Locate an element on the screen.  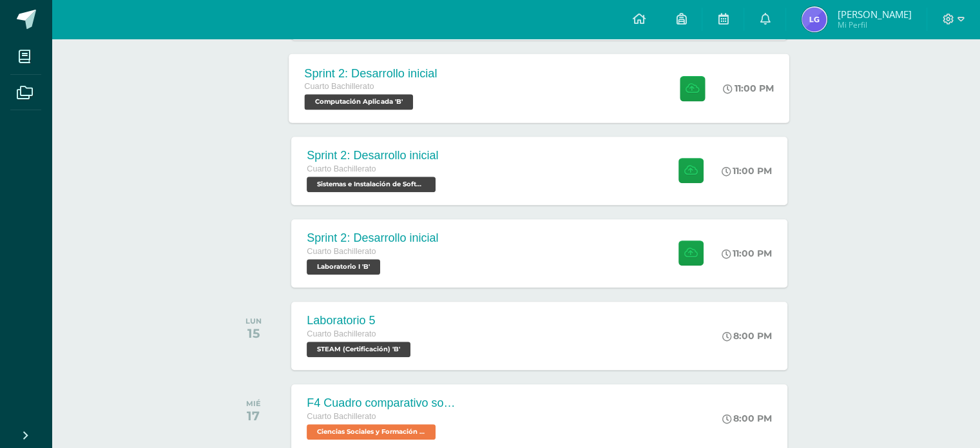
span: Mi Perfil is located at coordinates (874, 25).